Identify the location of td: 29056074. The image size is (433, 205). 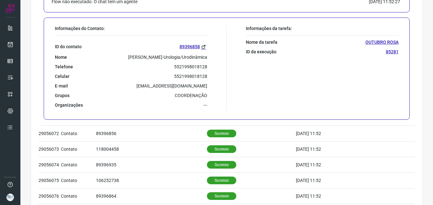
(50, 164).